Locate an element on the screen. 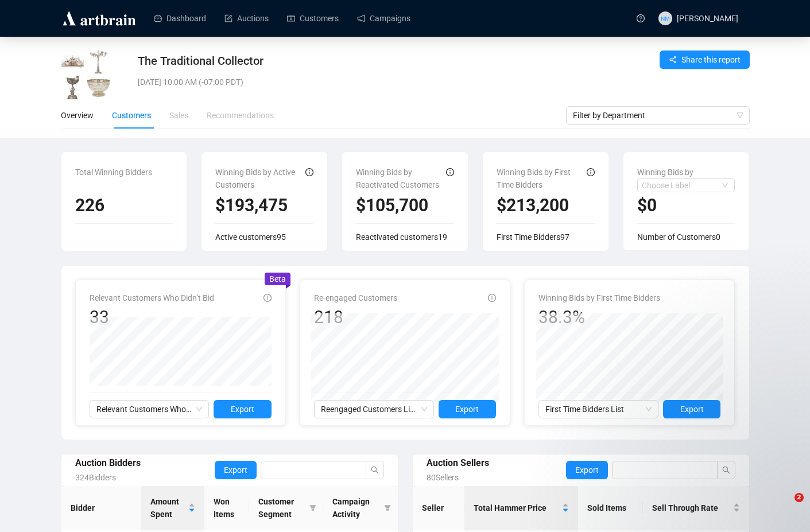 Image resolution: width=810 pixels, height=532 pixels. span: NM is located at coordinates (665, 18).